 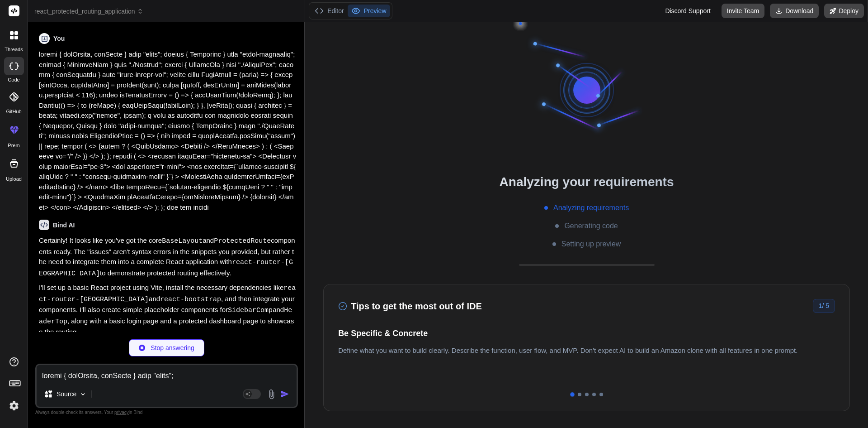 I want to click on code: HeaderTop, so click(x=166, y=316).